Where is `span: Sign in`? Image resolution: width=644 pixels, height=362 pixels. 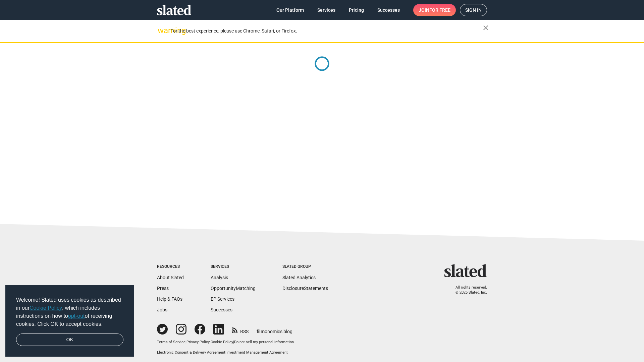 span: Sign in is located at coordinates (473, 10).